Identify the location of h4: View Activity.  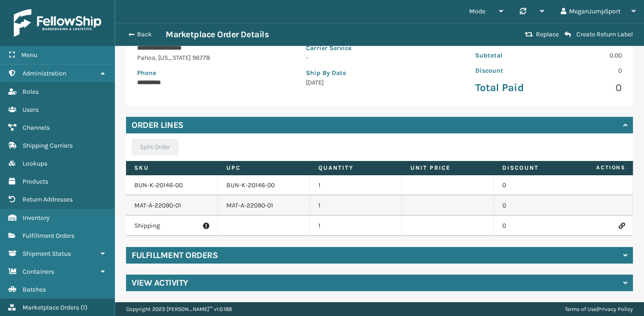
(159, 283).